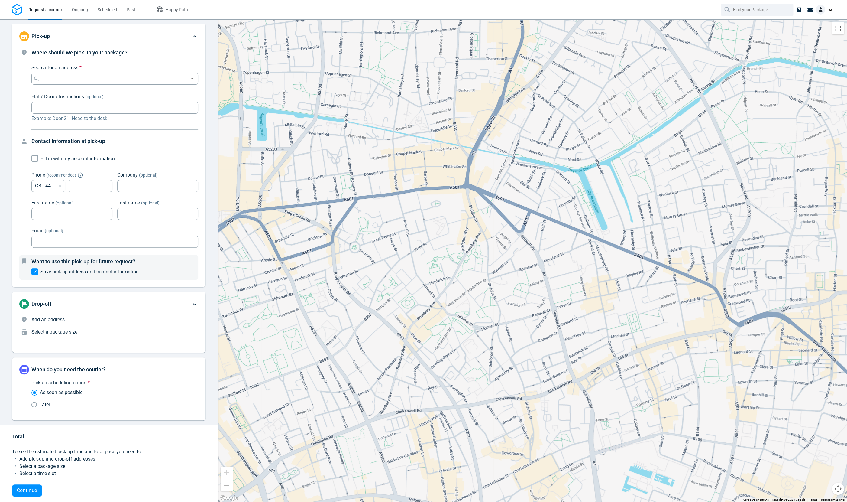  Describe the element at coordinates (229, 498) in the screenshot. I see `img: Google` at that location.